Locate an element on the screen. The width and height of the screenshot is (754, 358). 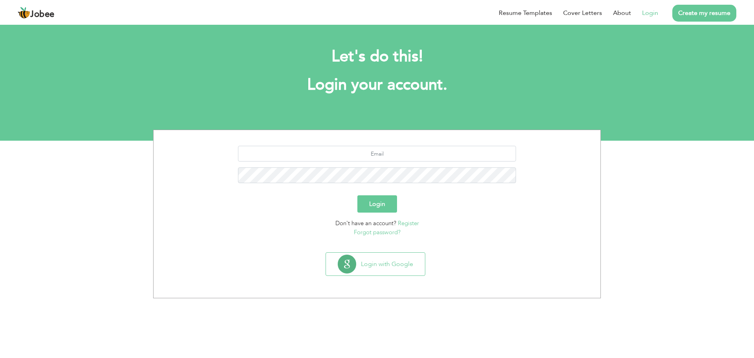
h1: Login your account. is located at coordinates (377, 85).